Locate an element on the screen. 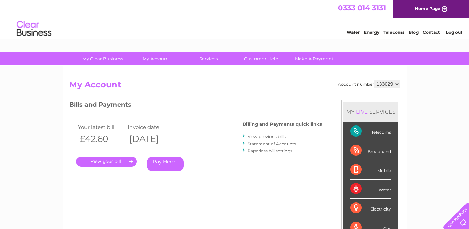 The image size is (469, 229). a: Energy is located at coordinates (372, 32).